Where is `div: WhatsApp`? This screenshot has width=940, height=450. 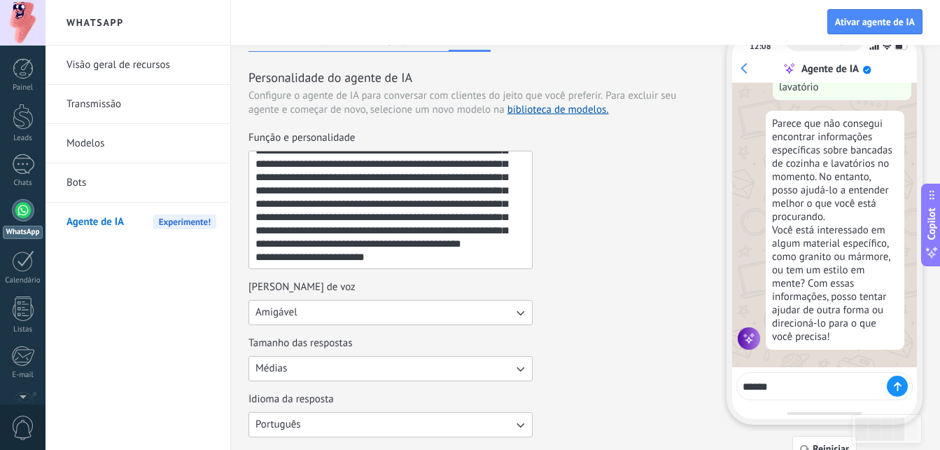 div: WhatsApp is located at coordinates (22, 232).